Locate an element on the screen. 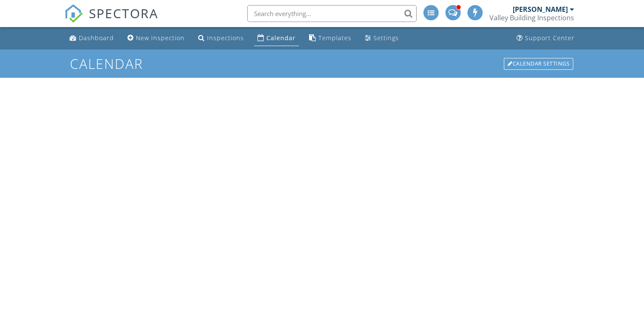 Image resolution: width=644 pixels, height=312 pixels. div: Settings is located at coordinates (386, 37).